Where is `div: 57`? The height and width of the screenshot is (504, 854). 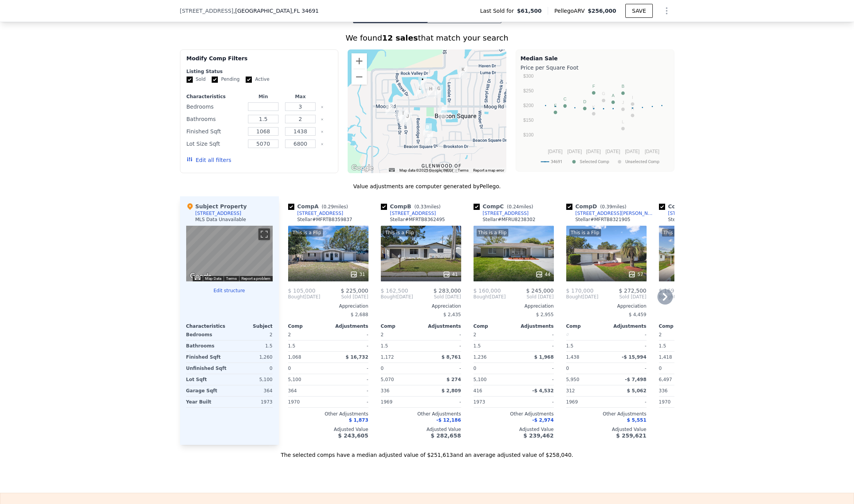 div: 57 is located at coordinates (636, 274).